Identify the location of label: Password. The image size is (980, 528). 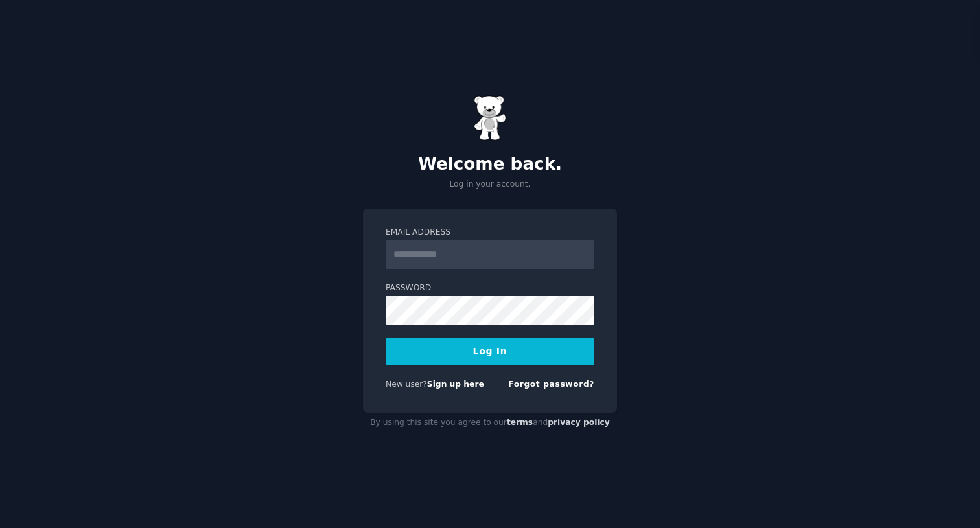
(490, 288).